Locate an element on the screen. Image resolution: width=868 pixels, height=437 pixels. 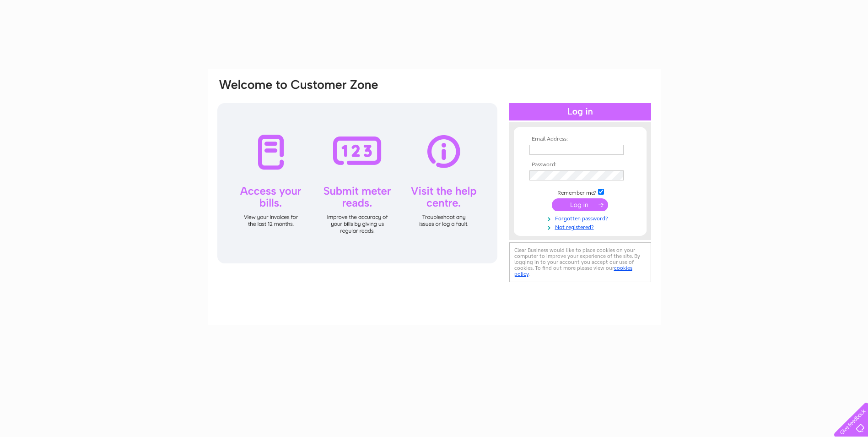
th: Email Address: is located at coordinates (580, 139).